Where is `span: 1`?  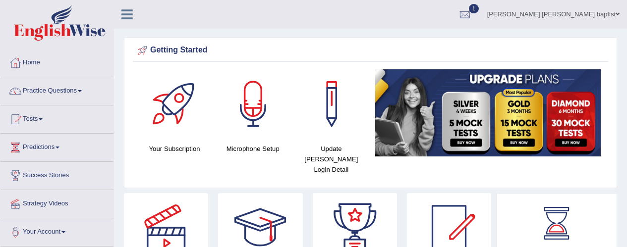
span: 1 is located at coordinates (474, 8).